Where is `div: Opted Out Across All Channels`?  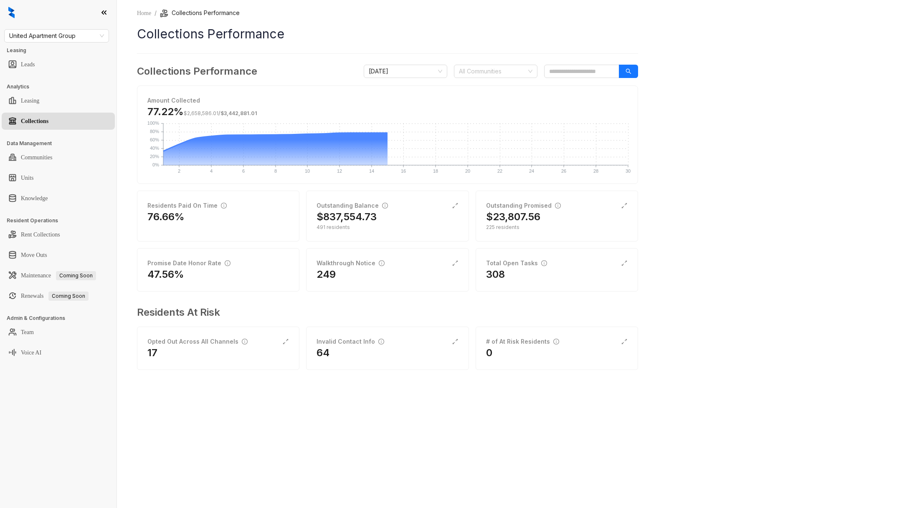
div: Opted Out Across All Channels is located at coordinates (197, 342).